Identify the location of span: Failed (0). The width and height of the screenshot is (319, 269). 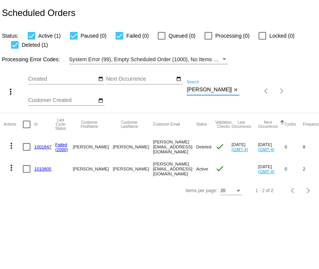
(137, 36).